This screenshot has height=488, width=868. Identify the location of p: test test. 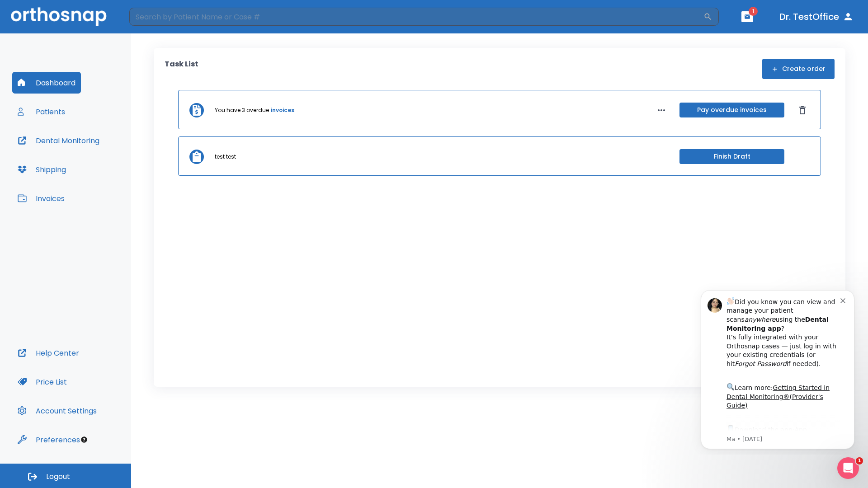
(225, 157).